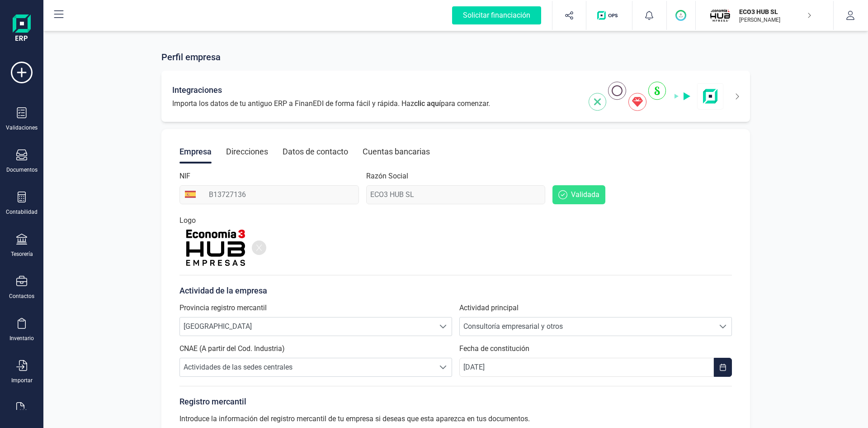 The height and width of the screenshot is (428, 868). What do you see at coordinates (190, 57) in the screenshot?
I see `span: Perfil empresa` at bounding box center [190, 57].